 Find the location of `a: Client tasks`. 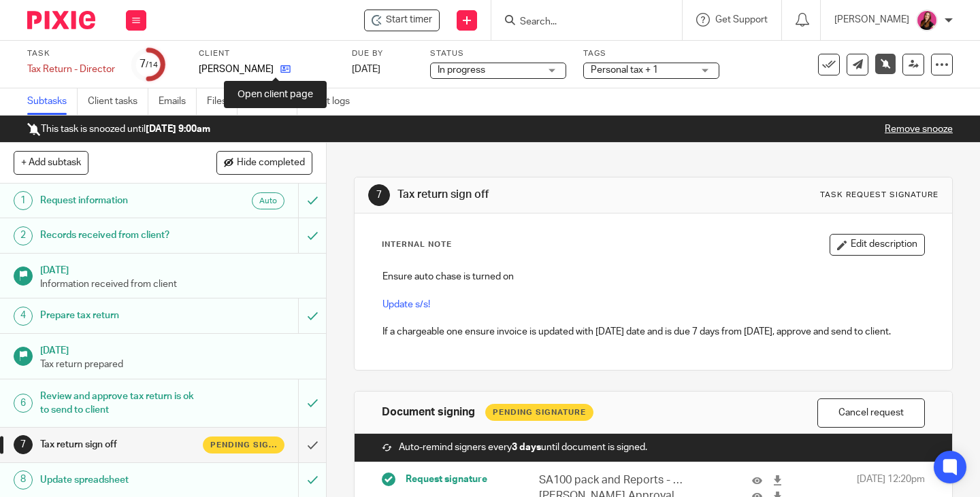

a: Client tasks is located at coordinates (118, 101).